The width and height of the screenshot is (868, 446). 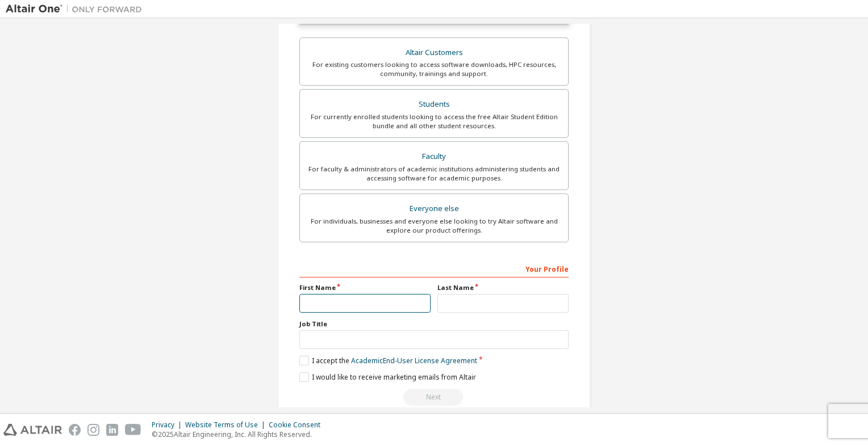 What do you see at coordinates (297, 425) in the screenshot?
I see `div: Cookie Consent` at bounding box center [297, 425].